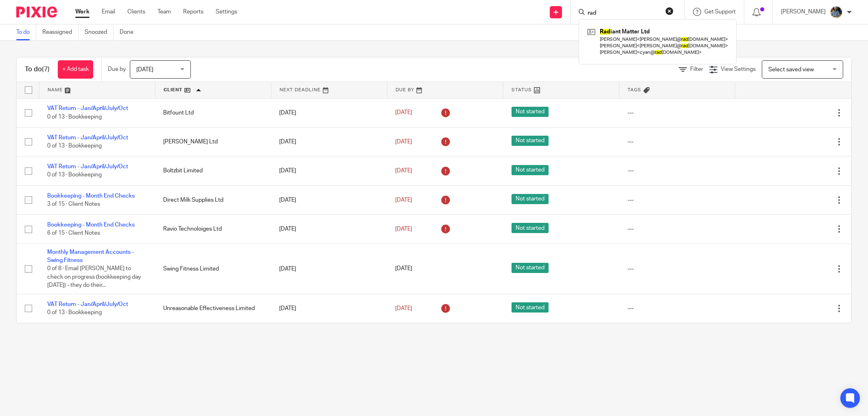 This screenshot has width=868, height=416. Describe the element at coordinates (76, 69) in the screenshot. I see `a: + Add task` at that location.